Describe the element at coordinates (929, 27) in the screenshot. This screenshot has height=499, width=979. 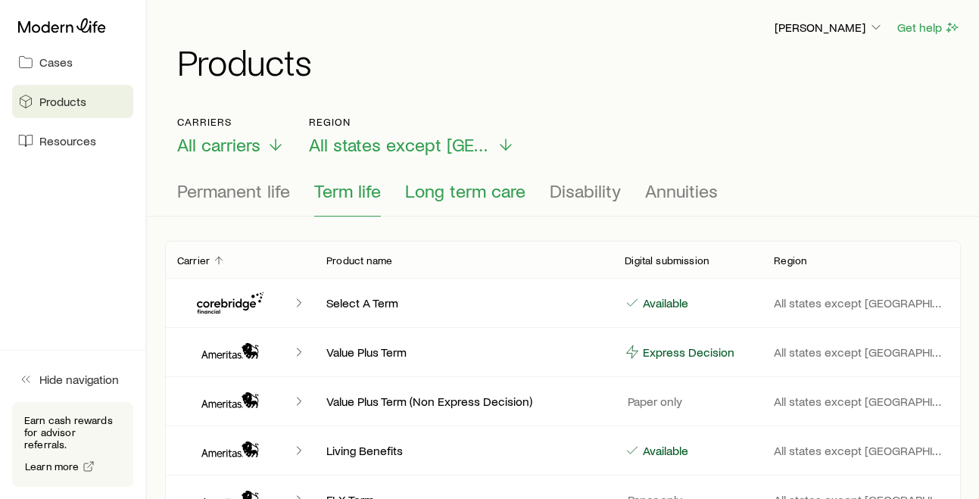
I see `button: Get help` at that location.